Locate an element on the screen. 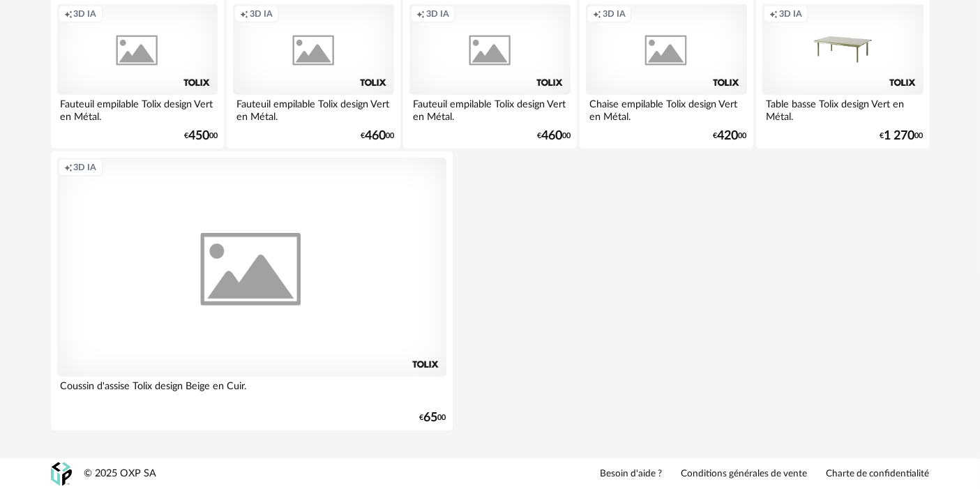 The width and height of the screenshot is (980, 489). span: 1 270 is located at coordinates (900, 136).